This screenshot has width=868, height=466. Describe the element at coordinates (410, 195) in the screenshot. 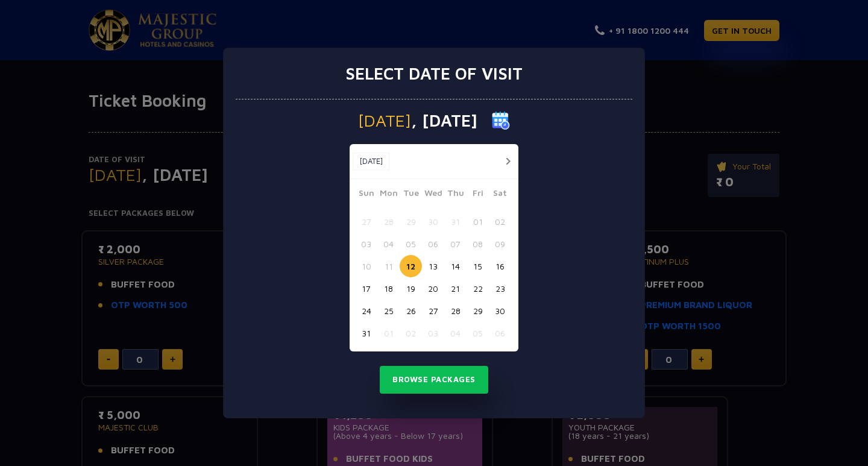

I see `span: Tue` at that location.